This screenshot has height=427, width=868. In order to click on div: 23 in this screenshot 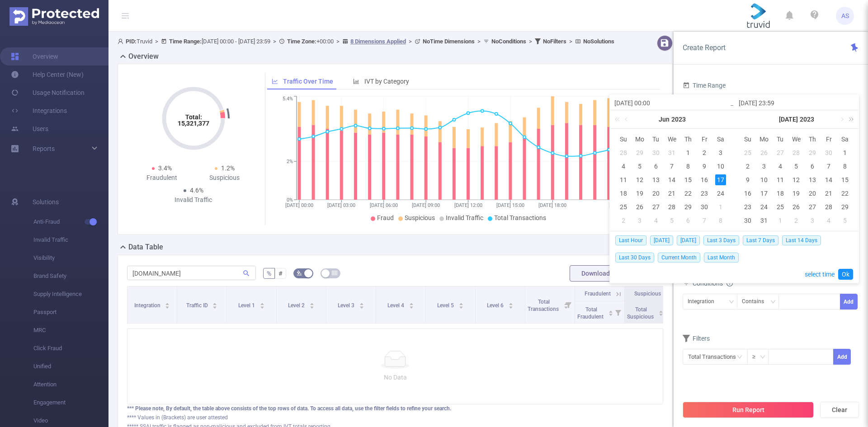, I will do `click(748, 207)`.